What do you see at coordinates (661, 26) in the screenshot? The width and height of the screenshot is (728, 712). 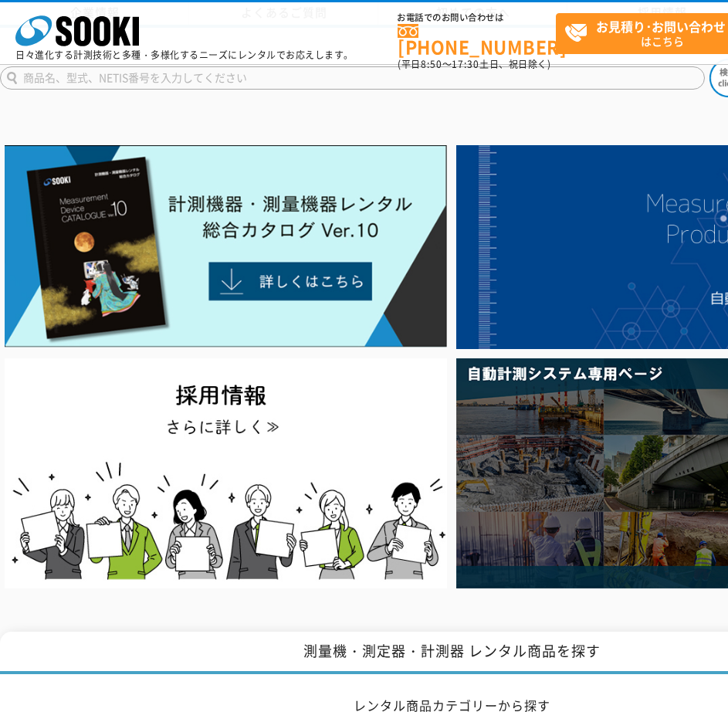 I see `strong: お見積り･お問い合わせ` at bounding box center [661, 26].